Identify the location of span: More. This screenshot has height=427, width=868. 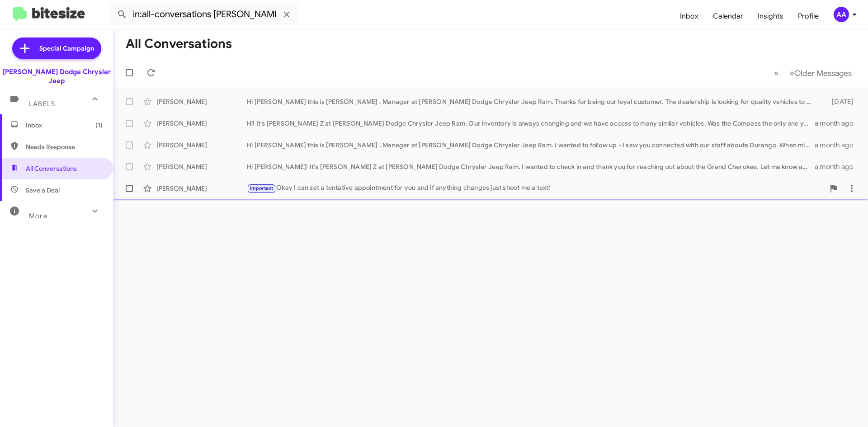
(38, 216).